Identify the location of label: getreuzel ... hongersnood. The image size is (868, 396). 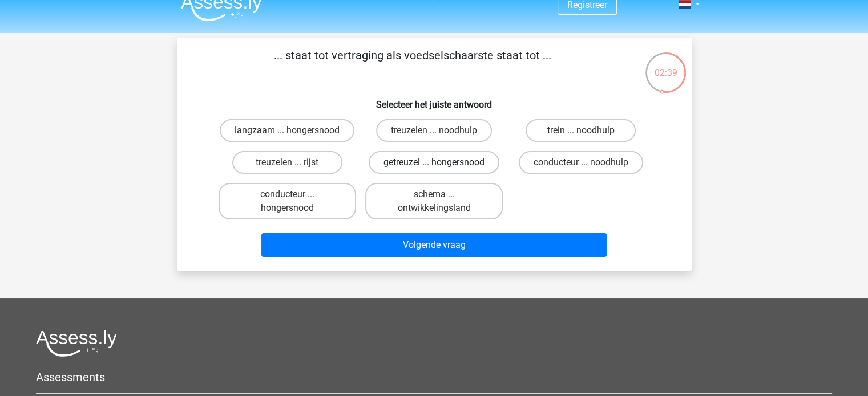
(434, 162).